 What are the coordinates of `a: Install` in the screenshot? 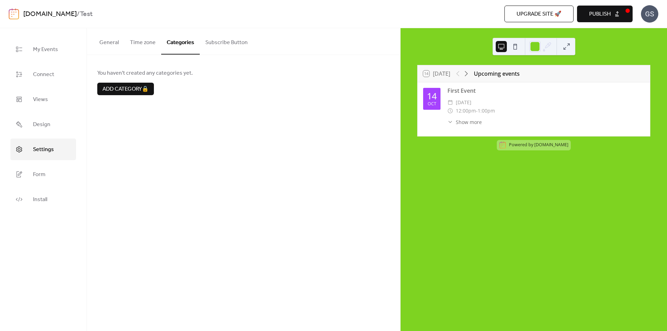 It's located at (43, 199).